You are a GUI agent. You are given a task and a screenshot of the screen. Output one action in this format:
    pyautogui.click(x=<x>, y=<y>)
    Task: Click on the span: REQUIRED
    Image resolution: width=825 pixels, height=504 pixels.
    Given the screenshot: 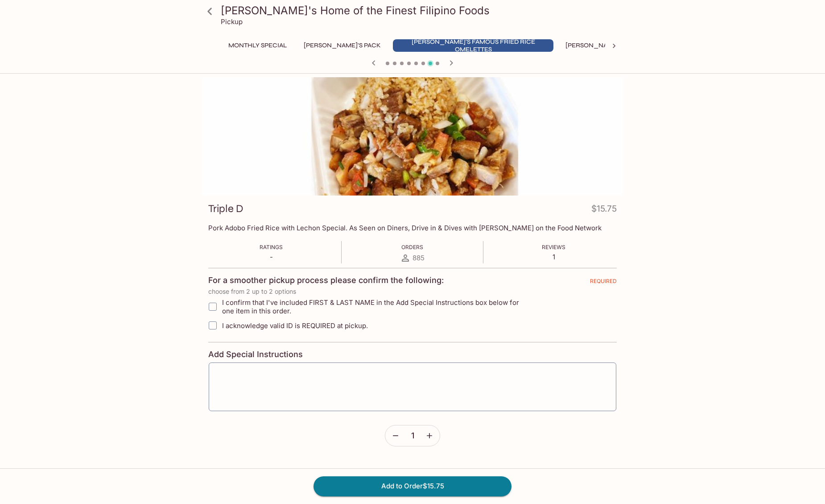 What is the action you would take?
    pyautogui.click(x=604, y=282)
    